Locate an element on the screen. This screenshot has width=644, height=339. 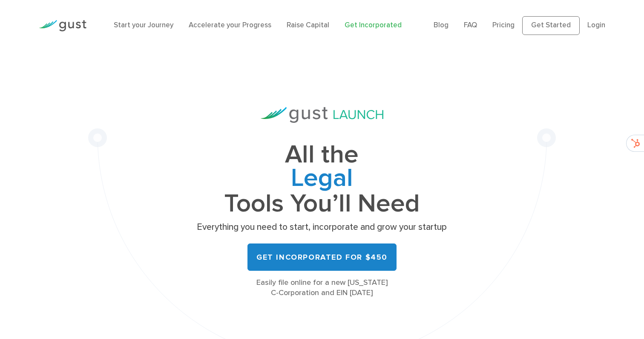
span: Legal is located at coordinates (322, 179).